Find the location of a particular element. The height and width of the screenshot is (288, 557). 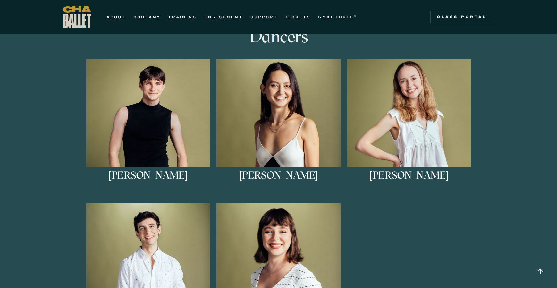

strong: GYROTONIC is located at coordinates (336, 17).